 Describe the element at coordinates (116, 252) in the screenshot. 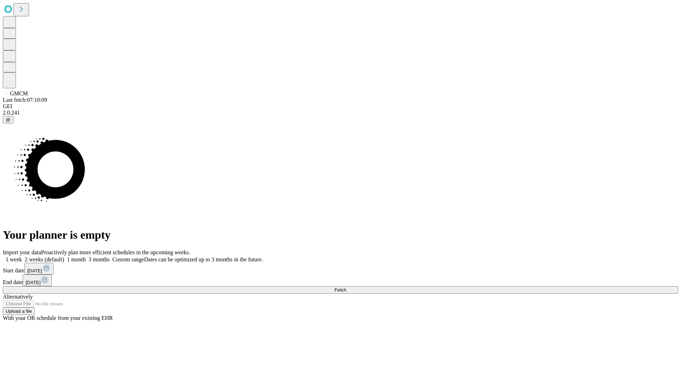

I see `span: Proactively plan more efficient schedules in the upcoming weeks.` at that location.